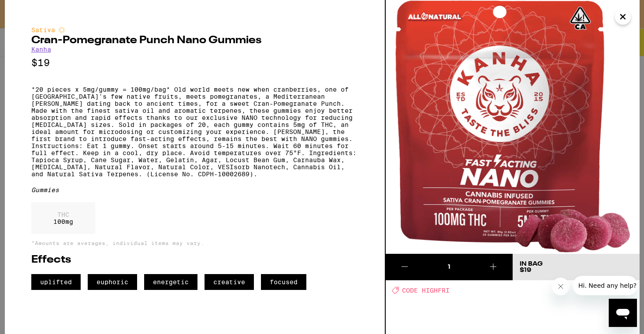 The height and width of the screenshot is (334, 644). What do you see at coordinates (426, 290) in the screenshot?
I see `span: CODE HIGHFRI` at bounding box center [426, 290].